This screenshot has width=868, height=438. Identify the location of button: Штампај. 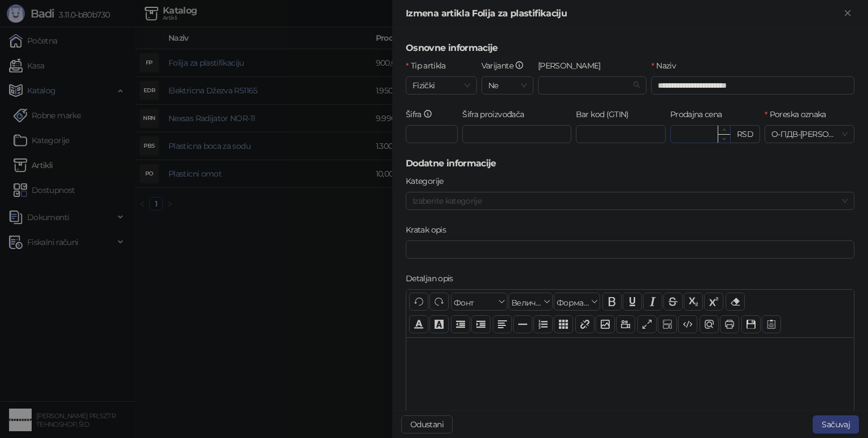
(730, 324).